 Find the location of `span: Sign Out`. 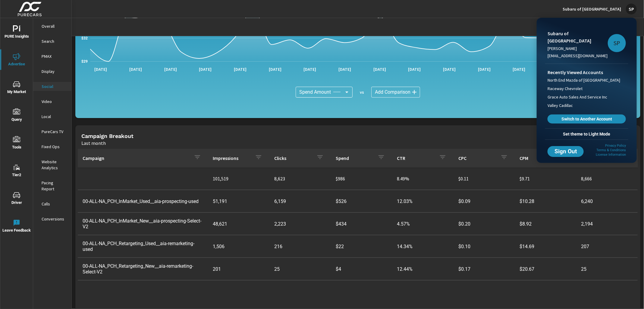

span: Sign Out is located at coordinates (566, 151).